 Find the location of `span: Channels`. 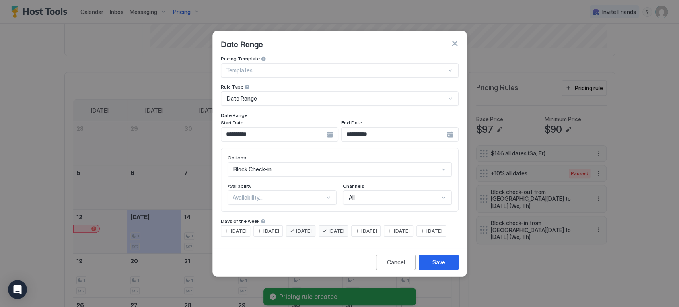

span: Channels is located at coordinates (353, 185).